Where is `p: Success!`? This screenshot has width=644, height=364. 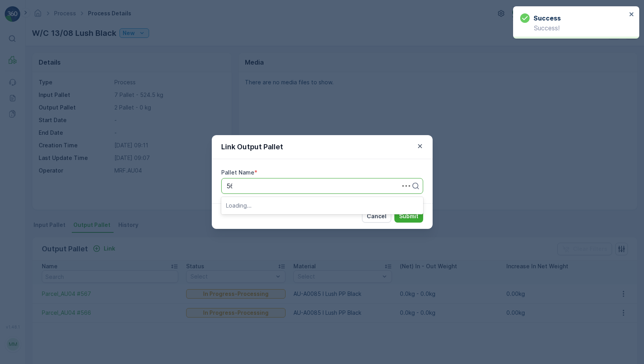 p: Success! is located at coordinates (573, 28).